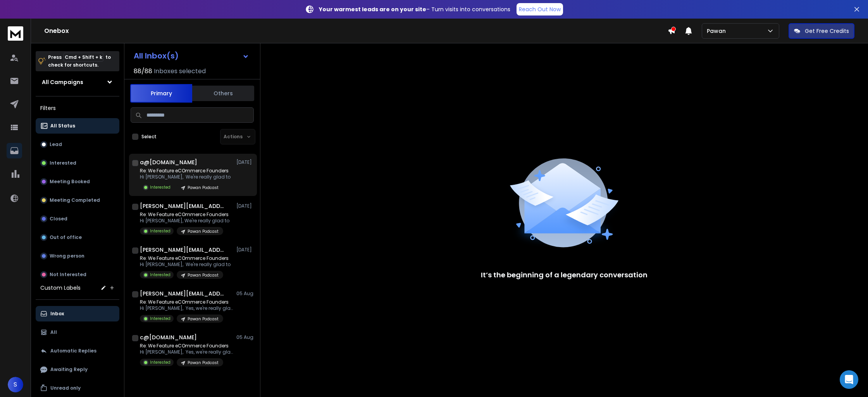  What do you see at coordinates (78, 332) in the screenshot?
I see `button: All` at bounding box center [78, 332].